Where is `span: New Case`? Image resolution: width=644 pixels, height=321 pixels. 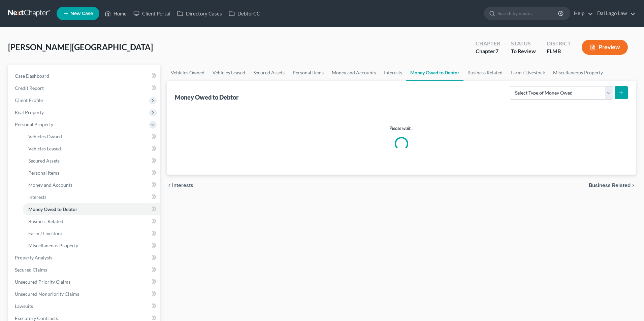
span: New Case is located at coordinates (82, 13).